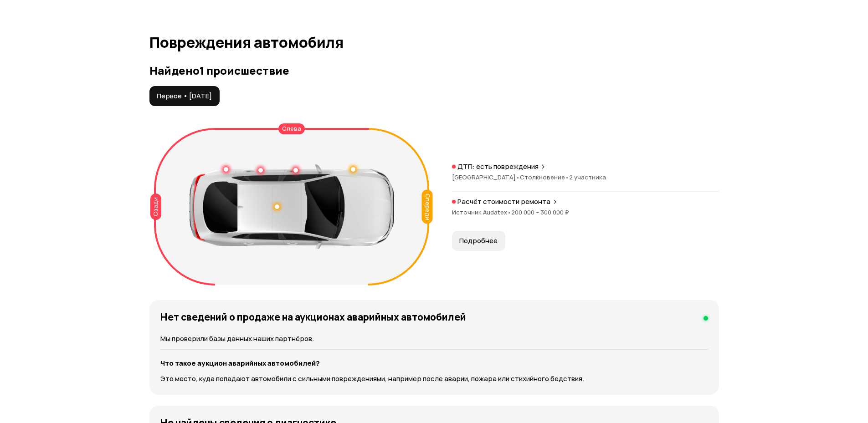  Describe the element at coordinates (504, 202) in the screenshot. I see `p: Расчёт стоимости ремонта` at that location.